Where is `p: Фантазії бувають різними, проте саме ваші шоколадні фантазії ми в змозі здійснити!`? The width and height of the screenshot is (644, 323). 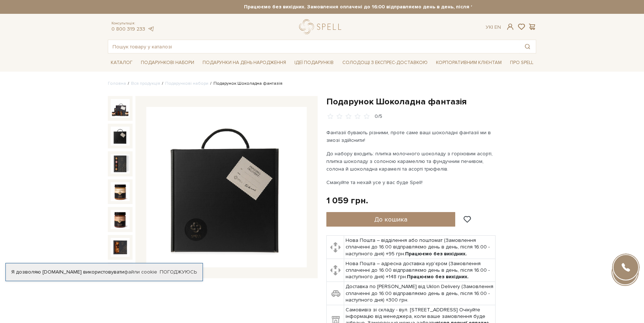
p: Фантазії бувають різними, проте саме ваші шоколадні фантазії ми в змозі здійснити! is located at coordinates (412, 136).